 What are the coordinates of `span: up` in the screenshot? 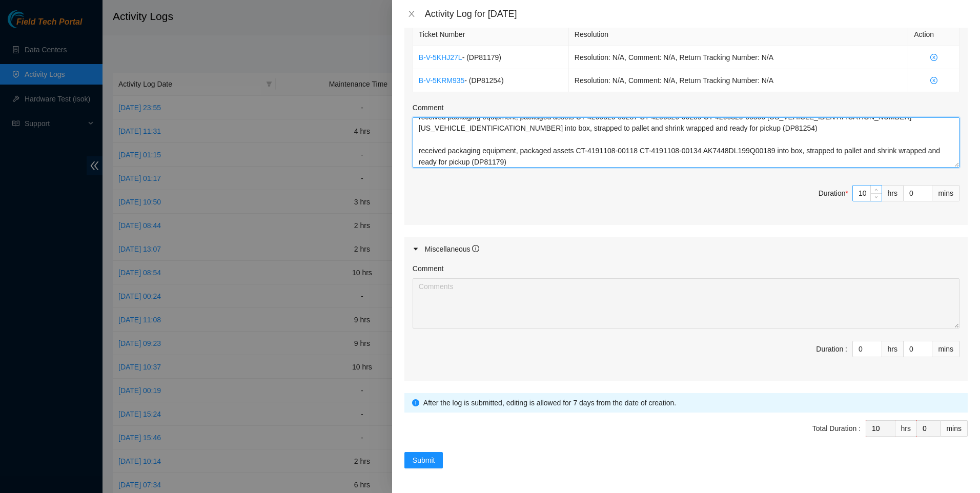 It's located at (877, 189).